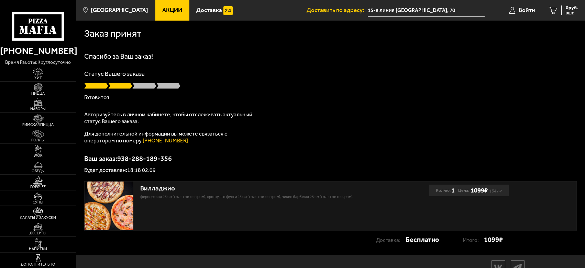 The height and width of the screenshot is (268, 585). Describe the element at coordinates (463, 191) in the screenshot. I see `span: Цена:` at that location.